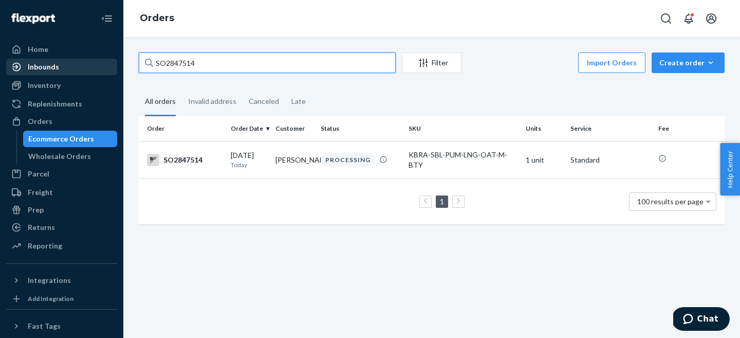 The height and width of the screenshot is (338, 740). Describe the element at coordinates (544, 129) in the screenshot. I see `th: Units` at that location.